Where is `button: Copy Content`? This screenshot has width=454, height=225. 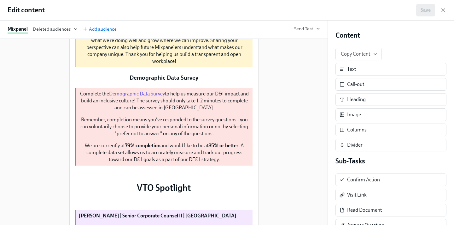 button: Copy Content is located at coordinates (359, 54).